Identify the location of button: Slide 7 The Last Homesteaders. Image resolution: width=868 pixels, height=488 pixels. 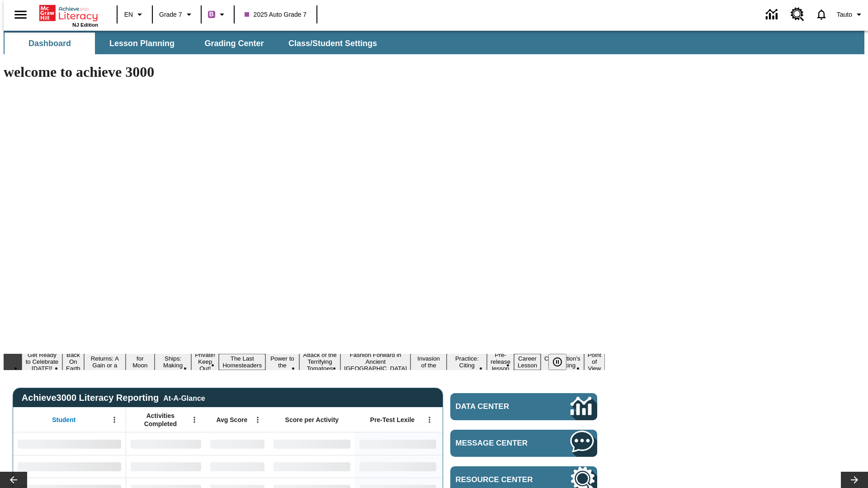
(242, 362).